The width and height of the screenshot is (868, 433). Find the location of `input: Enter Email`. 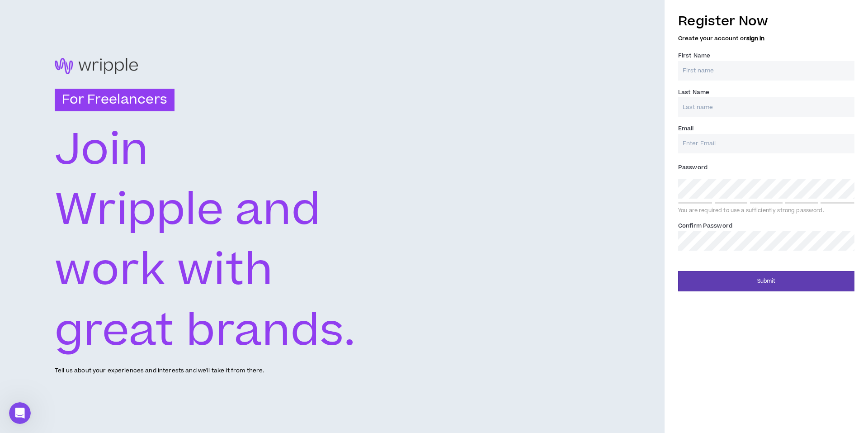

input: Enter Email is located at coordinates (766, 143).